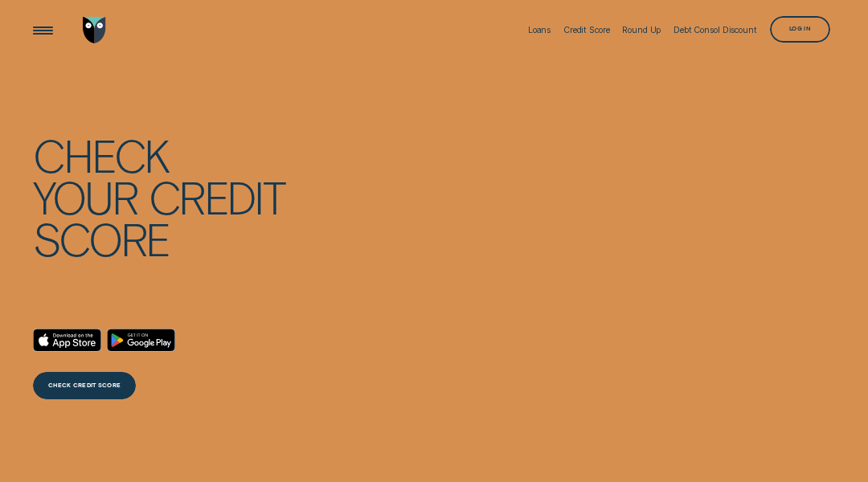 The width and height of the screenshot is (868, 482). I want to click on div: Round Up, so click(642, 30).